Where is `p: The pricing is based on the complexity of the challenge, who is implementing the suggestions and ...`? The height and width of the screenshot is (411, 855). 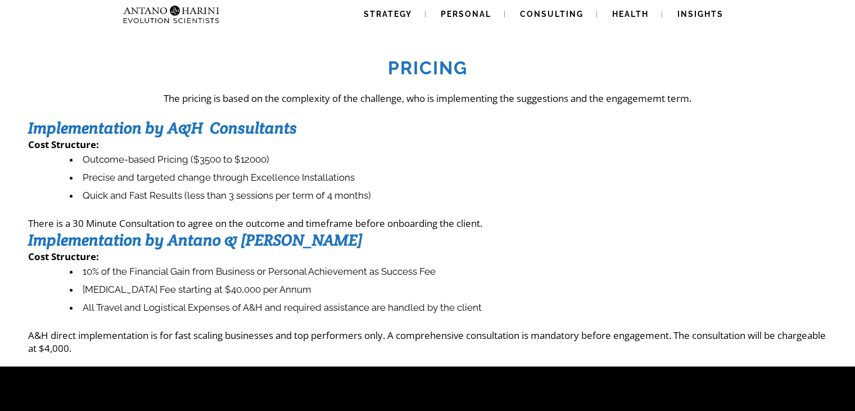 p: The pricing is based on the complexity of the challenge, who is implementing the suggestions and ... is located at coordinates (427, 98).